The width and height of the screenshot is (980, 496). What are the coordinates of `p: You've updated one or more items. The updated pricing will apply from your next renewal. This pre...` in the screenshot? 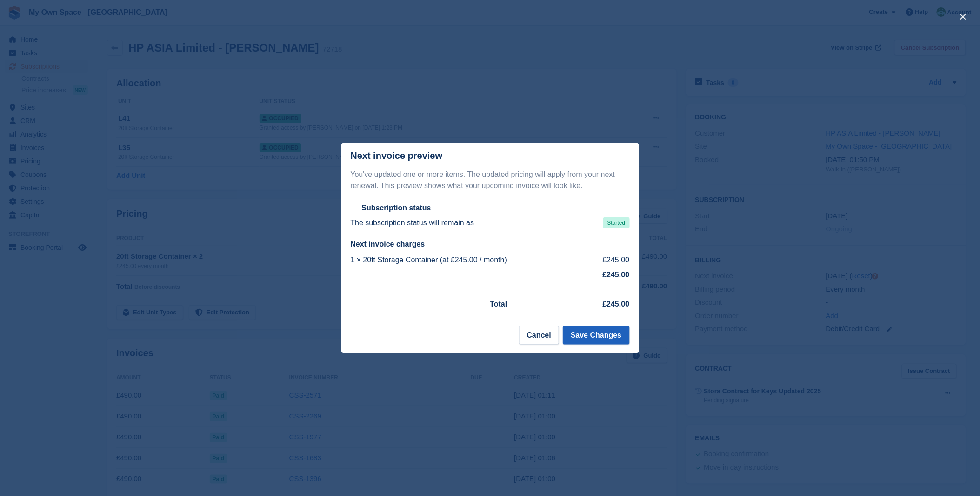 It's located at (490, 180).